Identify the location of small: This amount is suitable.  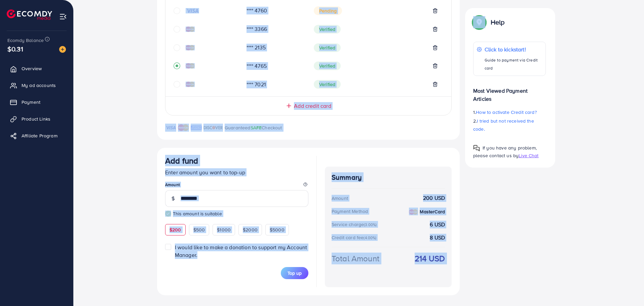
(237, 214).